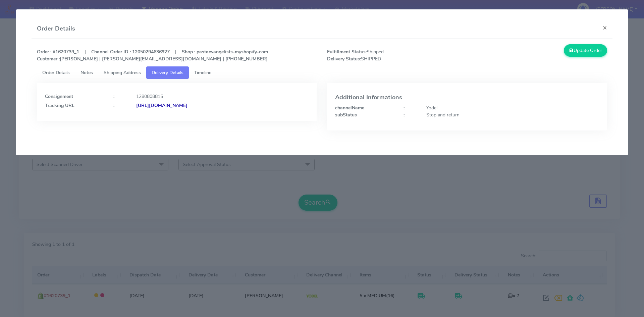  Describe the element at coordinates (349, 108) in the screenshot. I see `strong: channelName` at that location.